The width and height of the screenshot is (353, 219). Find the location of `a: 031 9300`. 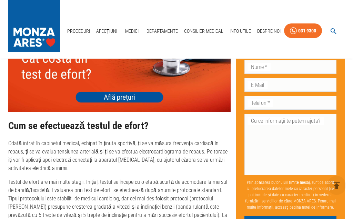

a: 031 9300 is located at coordinates (303, 31).